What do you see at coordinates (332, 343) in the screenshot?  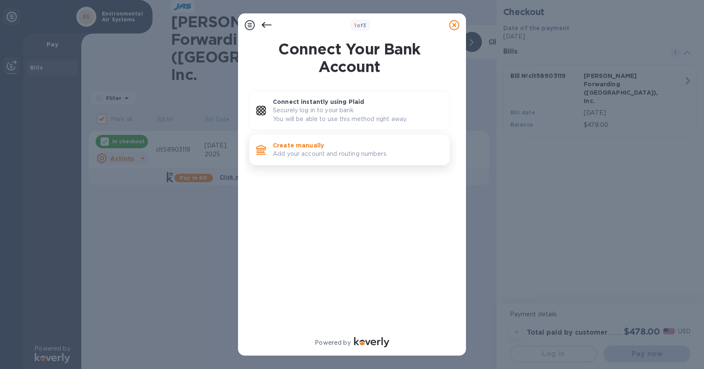 I see `p: Powered by` at bounding box center [332, 343].